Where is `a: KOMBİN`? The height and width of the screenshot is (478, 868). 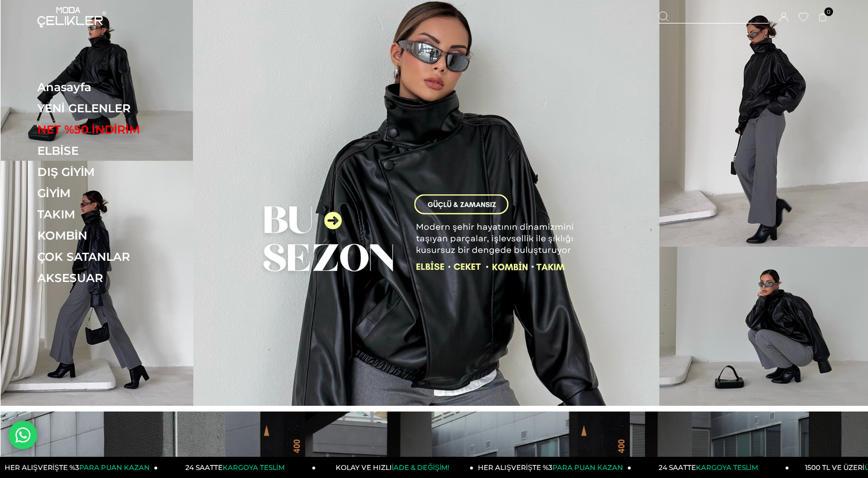
a: KOMBİN is located at coordinates (116, 235).